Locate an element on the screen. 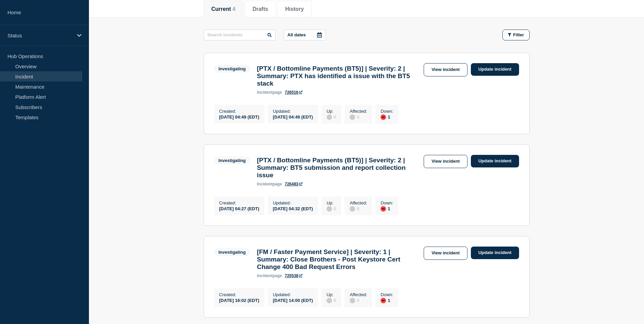 The height and width of the screenshot is (324, 644). h3: [PTX / Bottomline Payments (BT5)] | Severity: 2 | Summary: BT5 submission and report collection i... is located at coordinates (338, 168).